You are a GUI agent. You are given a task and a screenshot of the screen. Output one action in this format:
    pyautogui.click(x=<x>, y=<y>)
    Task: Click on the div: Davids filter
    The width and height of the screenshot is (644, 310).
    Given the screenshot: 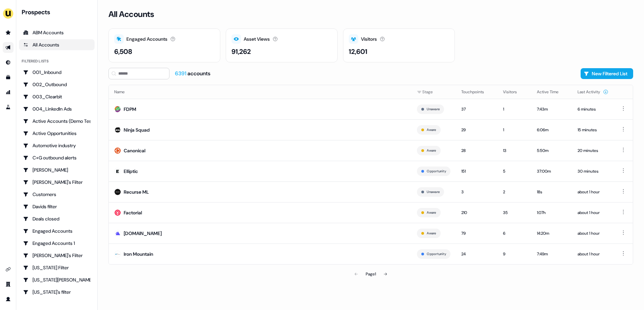 What is the action you would take?
    pyautogui.click(x=56, y=207)
    